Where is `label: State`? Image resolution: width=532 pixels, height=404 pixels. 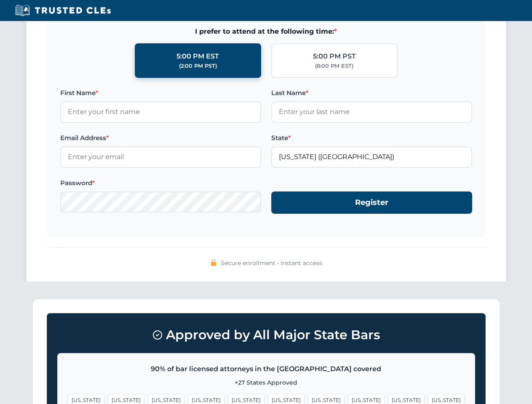 label: State is located at coordinates (372, 138).